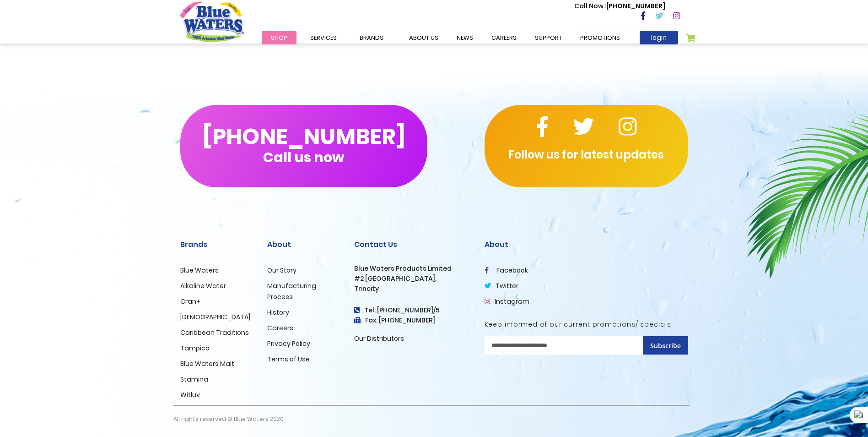 Image resolution: width=868 pixels, height=437 pixels. What do you see at coordinates (590, 6) in the screenshot?
I see `span: Call Now :` at bounding box center [590, 6].